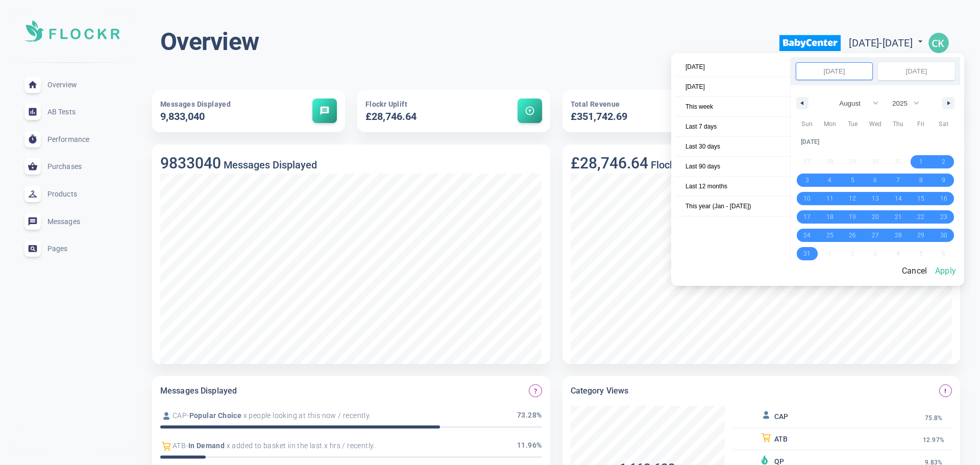 This screenshot has width=980, height=465. Describe the element at coordinates (830, 199) in the screenshot. I see `span: 11` at that location.